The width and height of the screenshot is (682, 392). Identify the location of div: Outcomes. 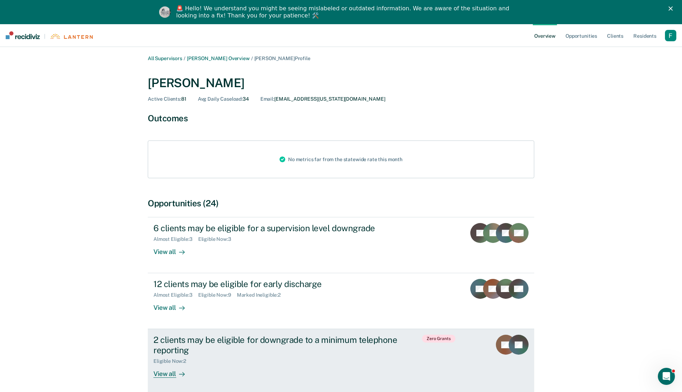
(341, 118).